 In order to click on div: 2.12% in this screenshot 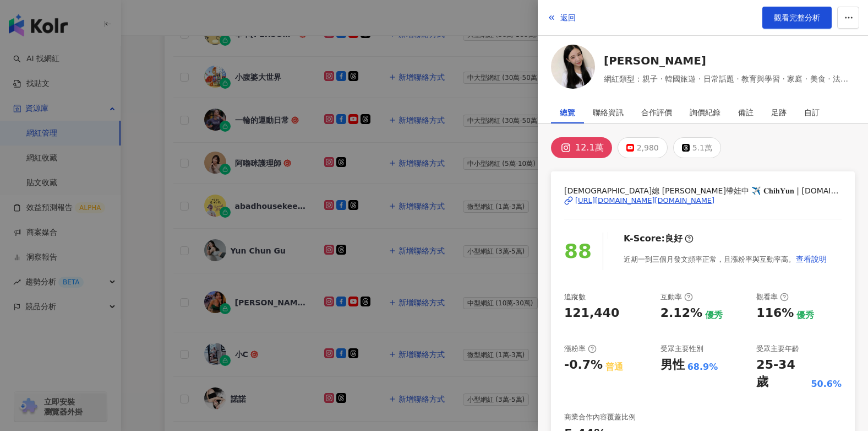, I will do `click(682, 314)`.